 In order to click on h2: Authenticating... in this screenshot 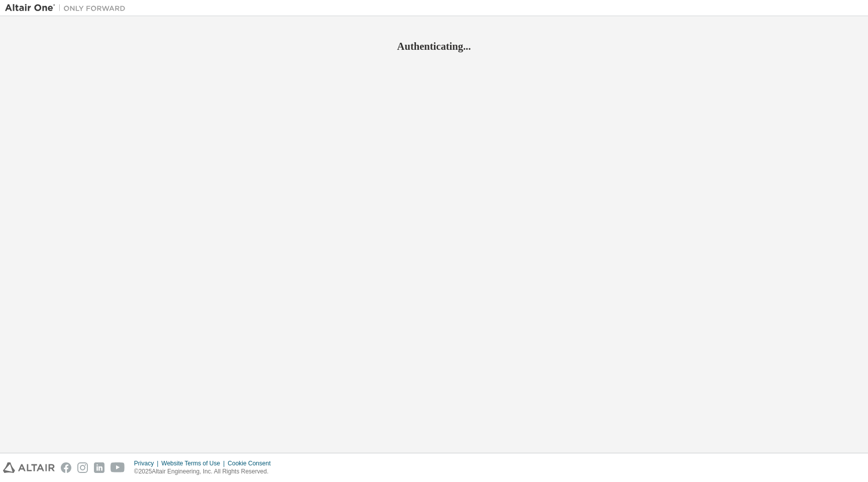, I will do `click(434, 46)`.